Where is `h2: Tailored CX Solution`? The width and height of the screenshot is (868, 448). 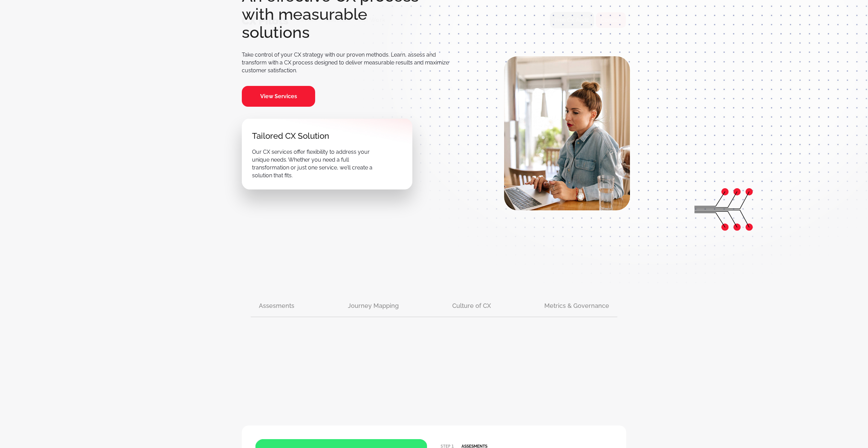
h2: Tailored CX Solution is located at coordinates (291, 136).